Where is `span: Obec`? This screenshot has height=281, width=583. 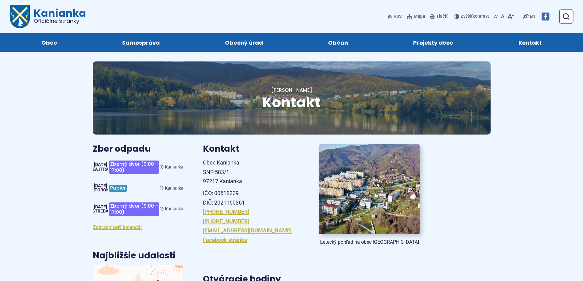 span: Obec is located at coordinates (49, 42).